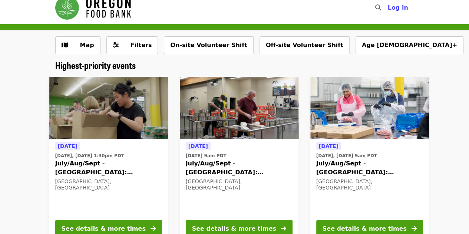 This screenshot has height=234, width=469. Describe the element at coordinates (397, 8) in the screenshot. I see `button: Log in` at that location.